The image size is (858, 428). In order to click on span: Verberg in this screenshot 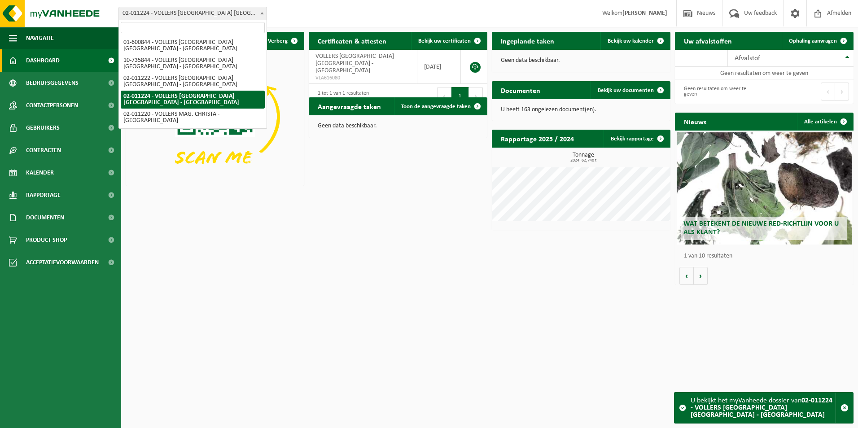, I will do `click(278, 41)`.